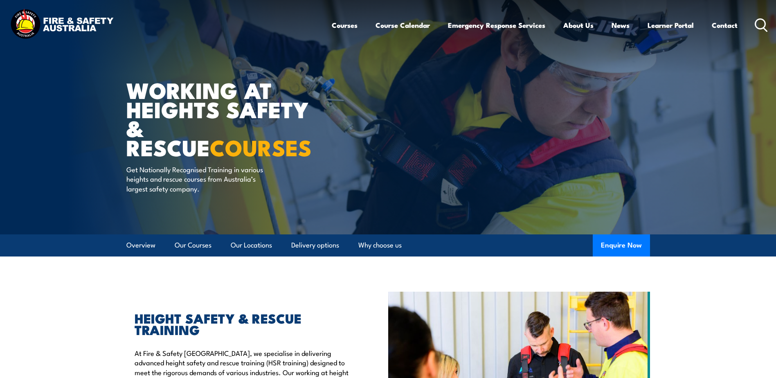 The image size is (776, 378). Describe the element at coordinates (243, 324) in the screenshot. I see `h2: HEIGHT SAFETY & RESCUE TRAINING` at that location.